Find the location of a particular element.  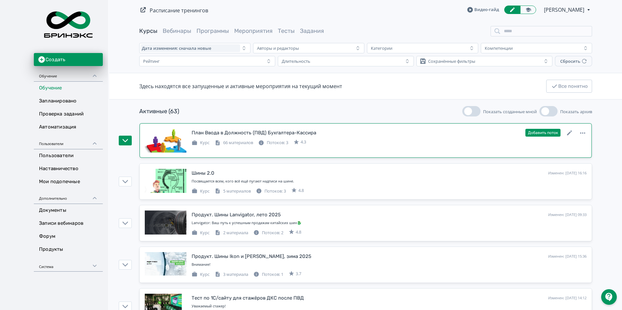

button: Дата изменения: сначала новые is located at coordinates (195, 48).